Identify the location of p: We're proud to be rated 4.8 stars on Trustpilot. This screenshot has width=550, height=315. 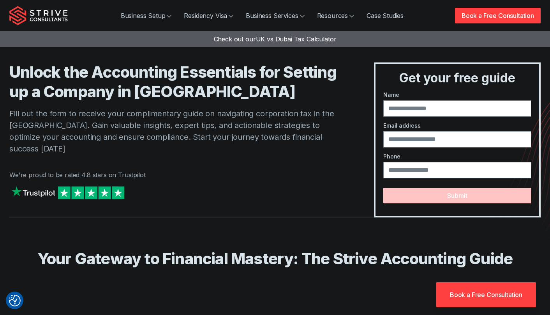
(176, 175).